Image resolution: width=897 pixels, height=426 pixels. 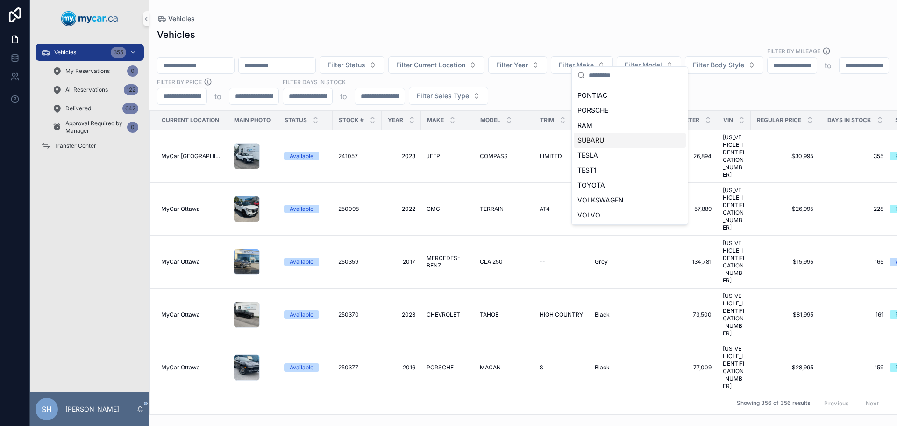 What do you see at coordinates (395, 120) in the screenshot?
I see `span: Year` at bounding box center [395, 120].